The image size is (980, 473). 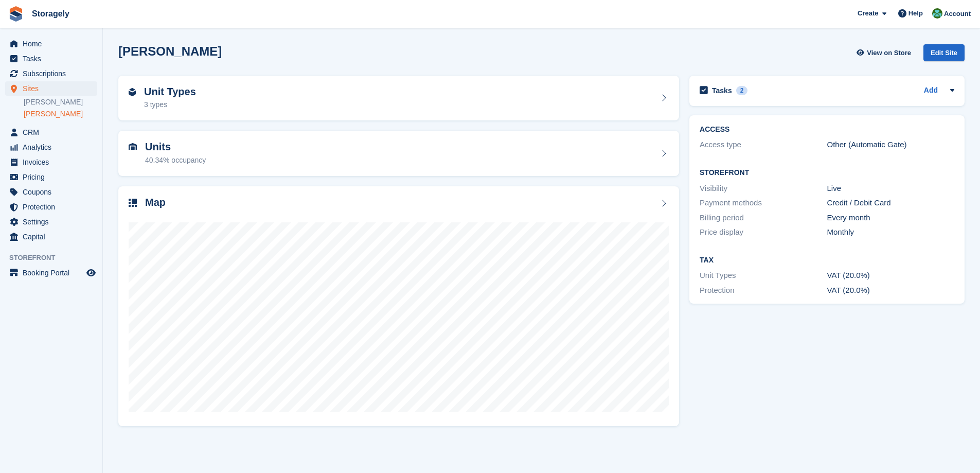 What do you see at coordinates (55, 258) in the screenshot?
I see `span: Storefront` at bounding box center [55, 258].